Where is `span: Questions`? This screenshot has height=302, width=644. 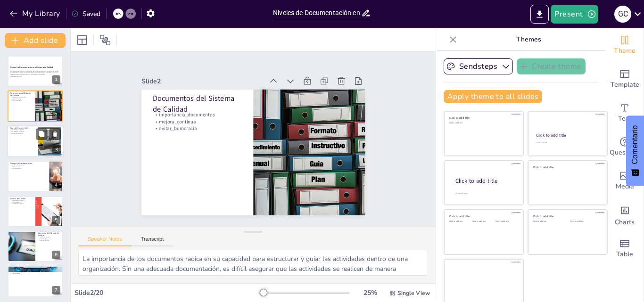
span: Questions is located at coordinates (625, 153).